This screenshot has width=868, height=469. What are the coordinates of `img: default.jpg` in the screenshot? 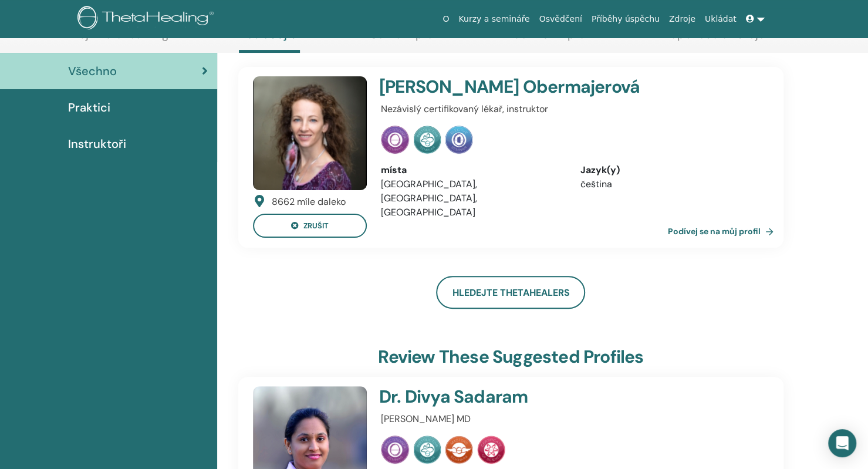 It's located at (310, 133).